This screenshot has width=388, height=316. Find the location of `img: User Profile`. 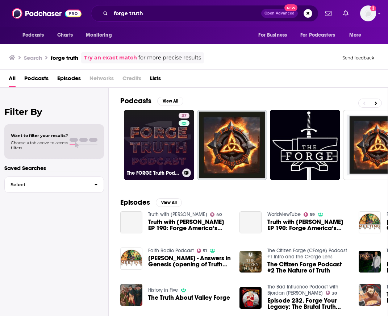

img: User Profile is located at coordinates (368, 13).